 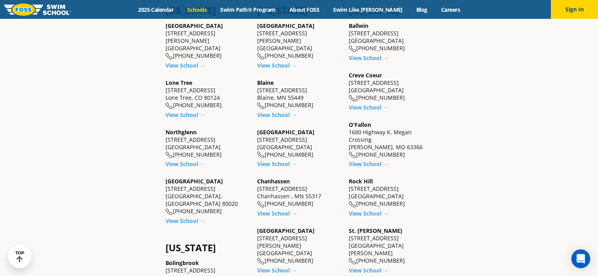 I want to click on a: Lone Tree, so click(x=179, y=83).